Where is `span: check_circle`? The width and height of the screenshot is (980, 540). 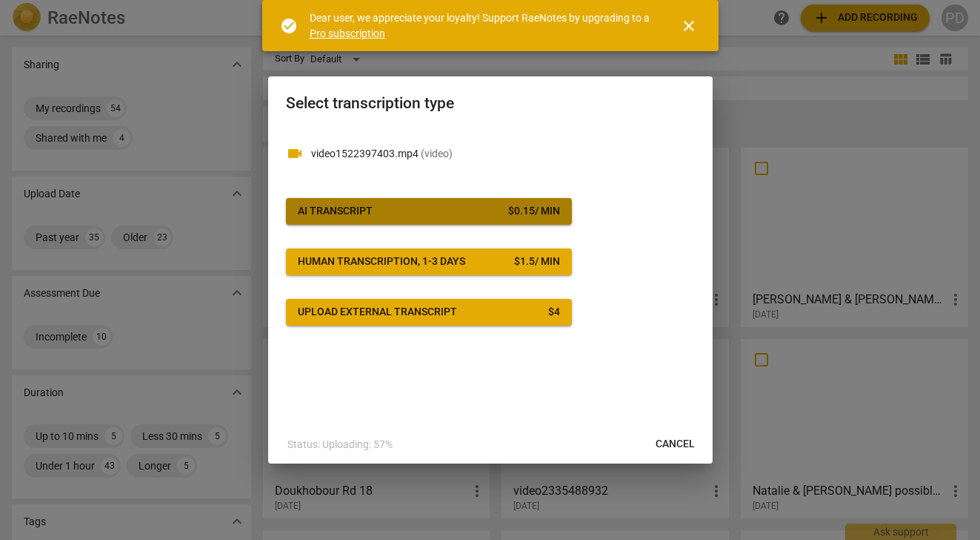
span: check_circle is located at coordinates (289, 26).